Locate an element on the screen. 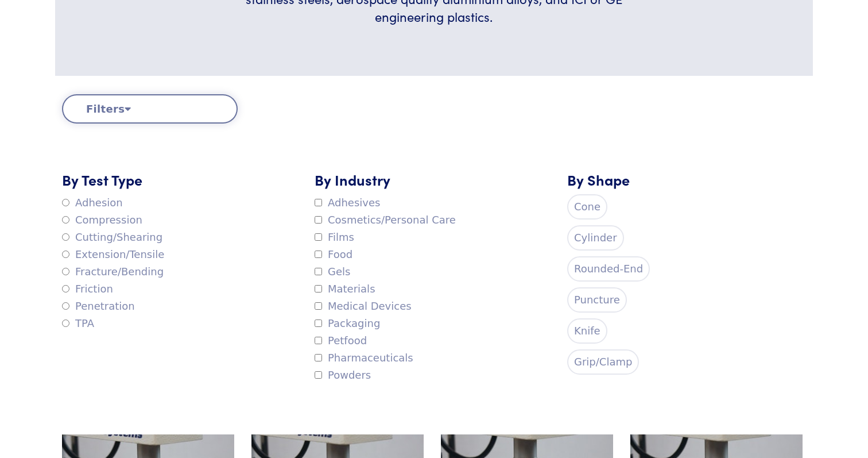  label: Films is located at coordinates (334, 237).